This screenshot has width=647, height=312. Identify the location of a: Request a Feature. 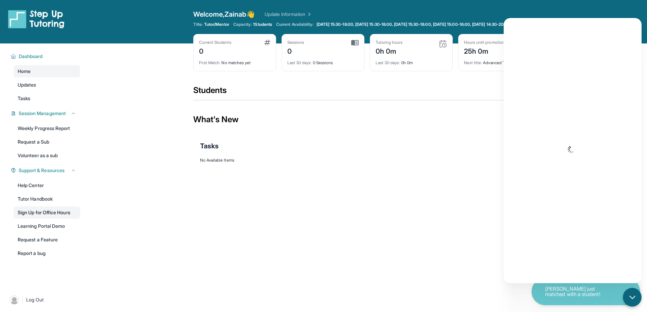
(47, 240).